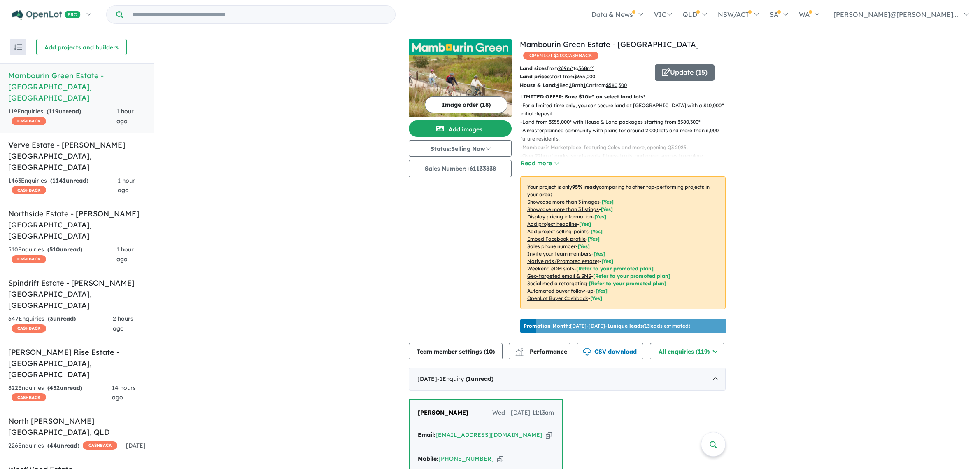 The width and height of the screenshot is (980, 469). Describe the element at coordinates (466, 105) in the screenshot. I see `button: Image order (18)` at that location.